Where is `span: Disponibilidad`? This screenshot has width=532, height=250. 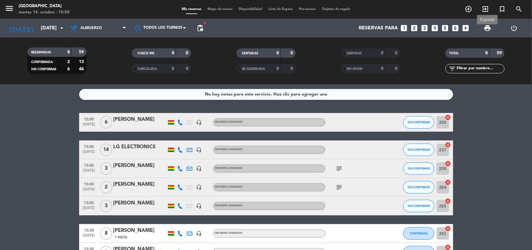 span: Disponibilidad is located at coordinates (250, 9).